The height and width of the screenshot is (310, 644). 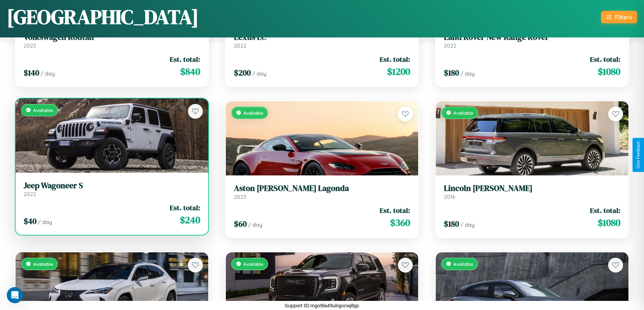 I want to click on span: $ 840, so click(x=190, y=72).